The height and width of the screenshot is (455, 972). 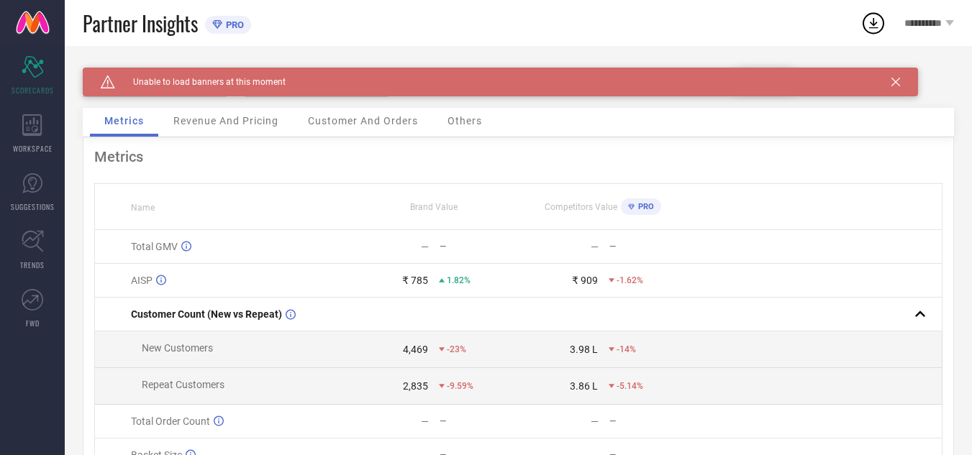 What do you see at coordinates (124, 121) in the screenshot?
I see `span: Metrics` at bounding box center [124, 121].